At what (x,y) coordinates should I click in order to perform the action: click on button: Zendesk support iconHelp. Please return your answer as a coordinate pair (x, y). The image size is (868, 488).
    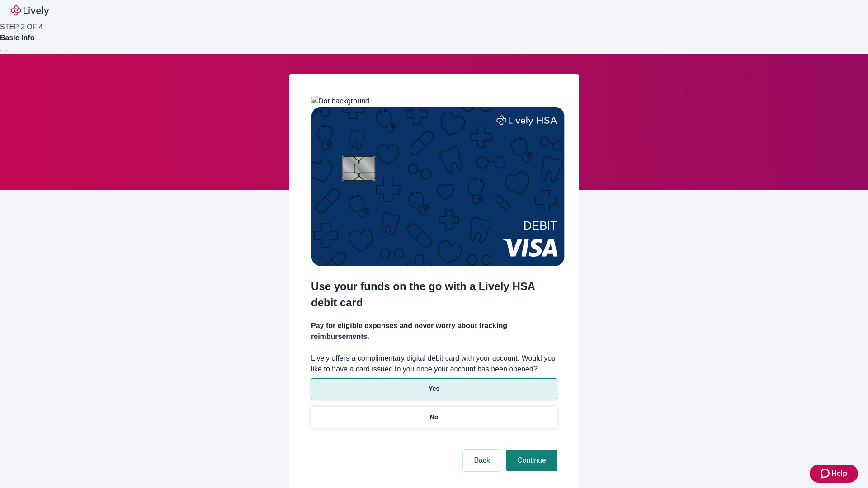
    Looking at the image, I should click on (834, 474).